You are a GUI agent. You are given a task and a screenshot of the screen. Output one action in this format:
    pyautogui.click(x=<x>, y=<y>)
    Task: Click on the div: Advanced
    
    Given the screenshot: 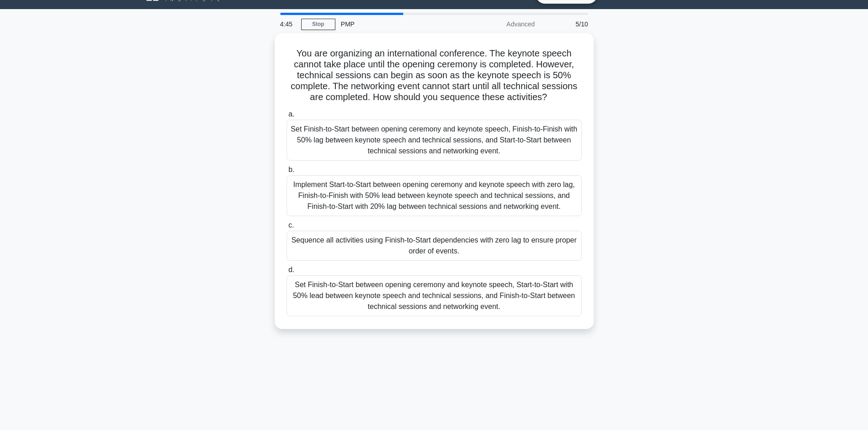 What is the action you would take?
    pyautogui.click(x=500, y=25)
    